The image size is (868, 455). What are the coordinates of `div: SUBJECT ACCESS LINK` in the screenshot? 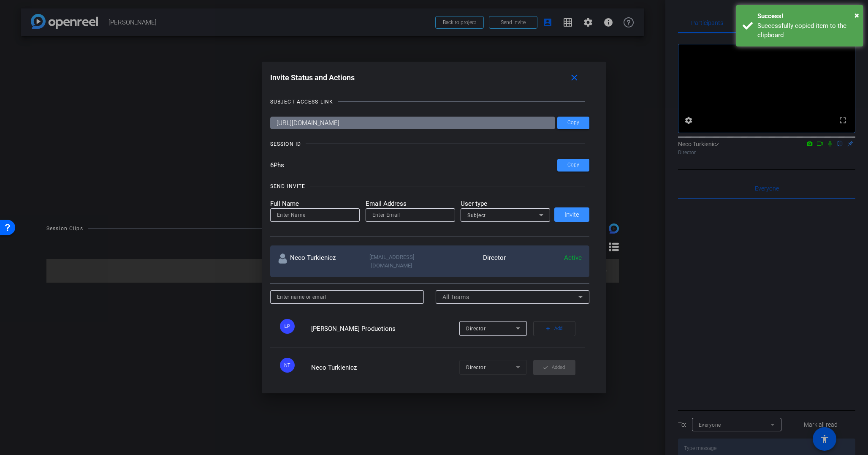 It's located at (302, 102).